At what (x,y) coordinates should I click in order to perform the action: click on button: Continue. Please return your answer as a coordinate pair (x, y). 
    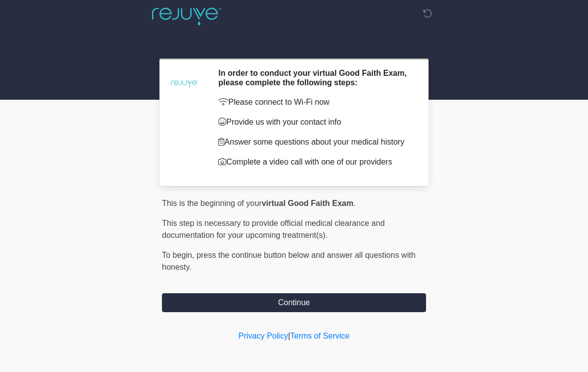
    Looking at the image, I should click on (294, 303).